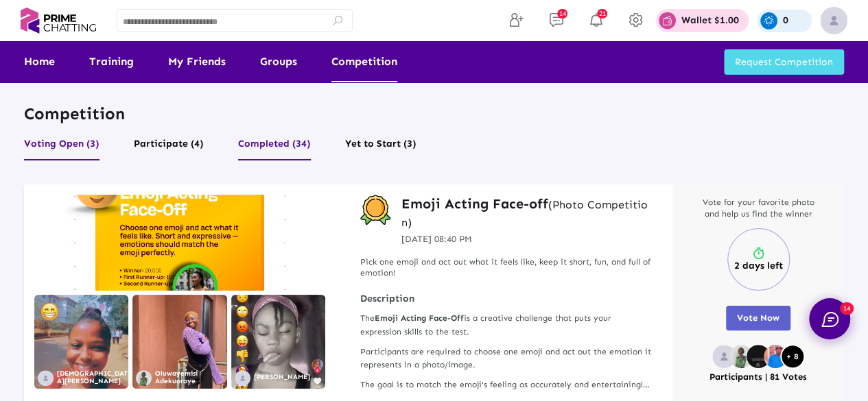 The height and width of the screenshot is (401, 868). What do you see at coordinates (505, 385) in the screenshot?
I see `p: The goal is to match the emoji's feeling as accurately and entertainingly as possible, whether it...` at bounding box center [505, 385].